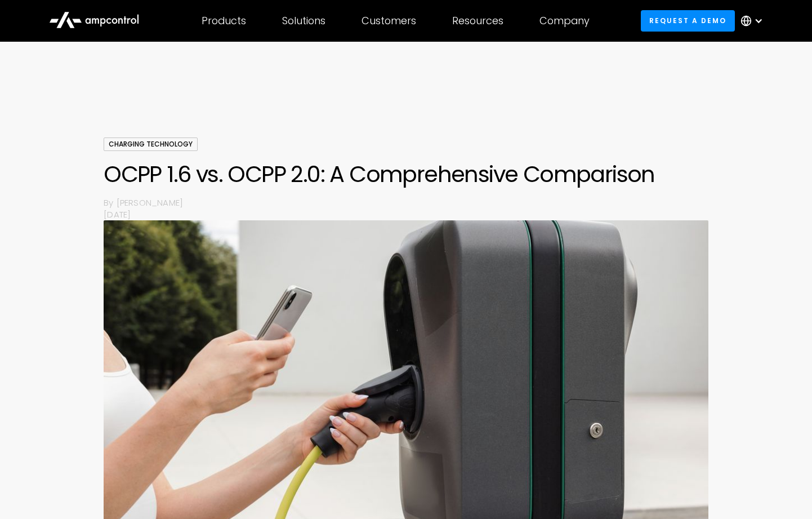 The width and height of the screenshot is (812, 519). I want to click on div: Charging Technology, so click(151, 144).